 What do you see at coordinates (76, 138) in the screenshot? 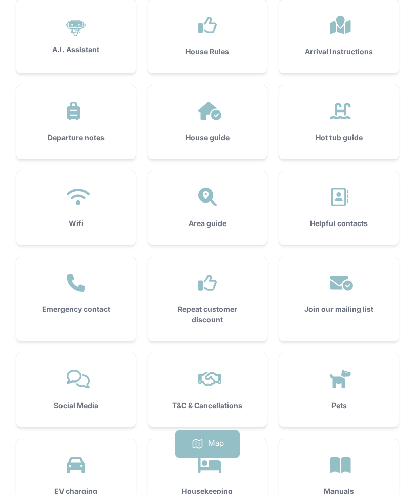
I see `h3: Departure notes` at bounding box center [76, 138].